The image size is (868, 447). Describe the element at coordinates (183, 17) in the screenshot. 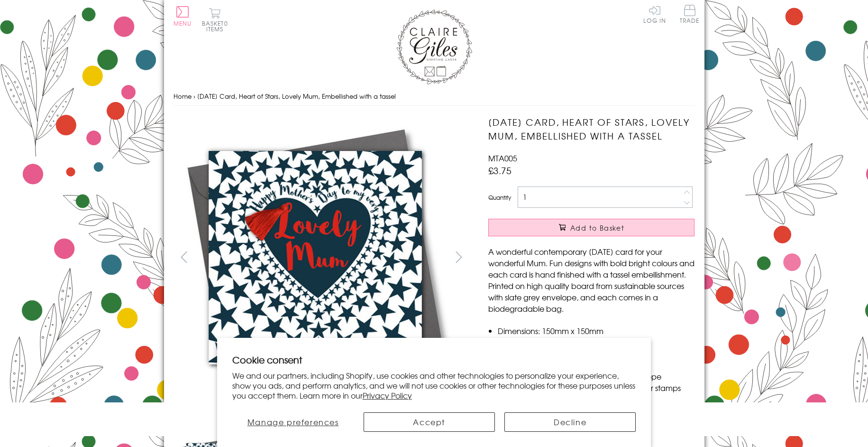

I see `button: Menu` at that location.